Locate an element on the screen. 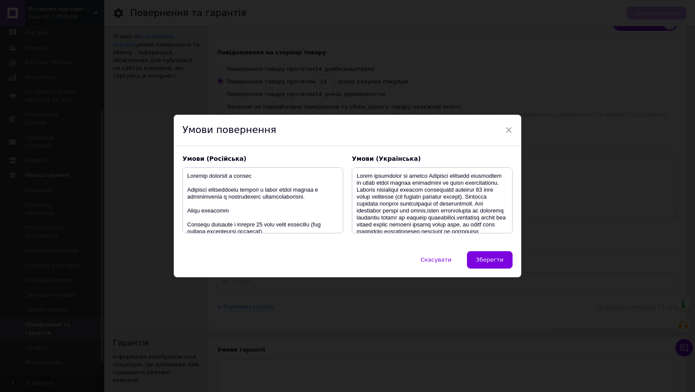 This screenshot has width=695, height=392. span: Умови (Російська) is located at coordinates (214, 158).